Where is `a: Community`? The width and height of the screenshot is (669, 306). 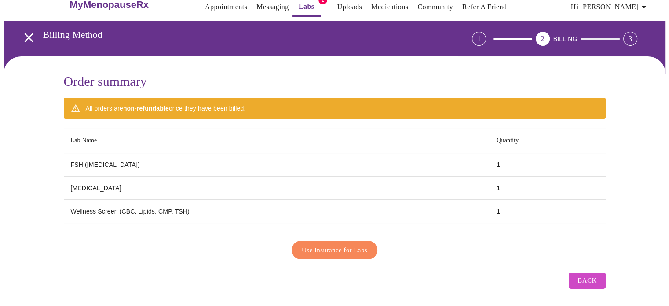
a: Community is located at coordinates (435, 7).